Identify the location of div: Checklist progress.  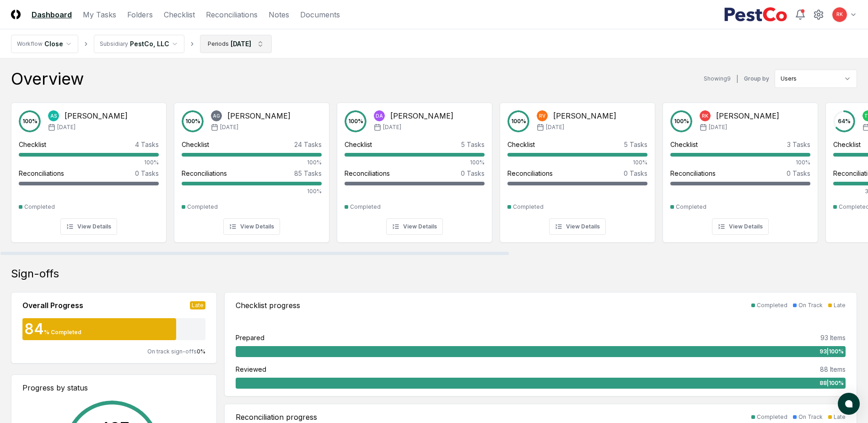
(268, 305).